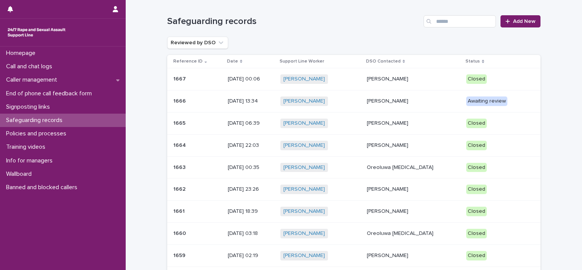 This screenshot has width=582, height=270. Describe the element at coordinates (232, 61) in the screenshot. I see `p: Date` at that location.